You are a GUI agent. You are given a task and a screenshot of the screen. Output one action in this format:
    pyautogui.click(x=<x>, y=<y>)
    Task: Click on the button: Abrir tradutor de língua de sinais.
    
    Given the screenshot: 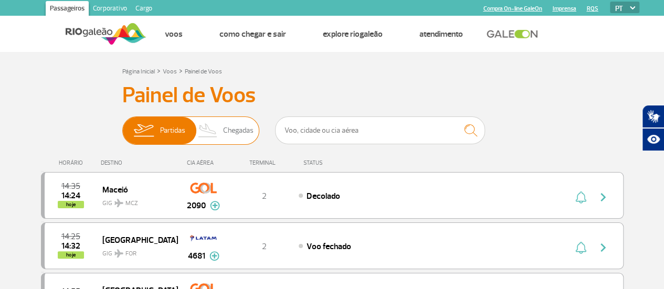 What is the action you would take?
    pyautogui.click(x=653, y=117)
    